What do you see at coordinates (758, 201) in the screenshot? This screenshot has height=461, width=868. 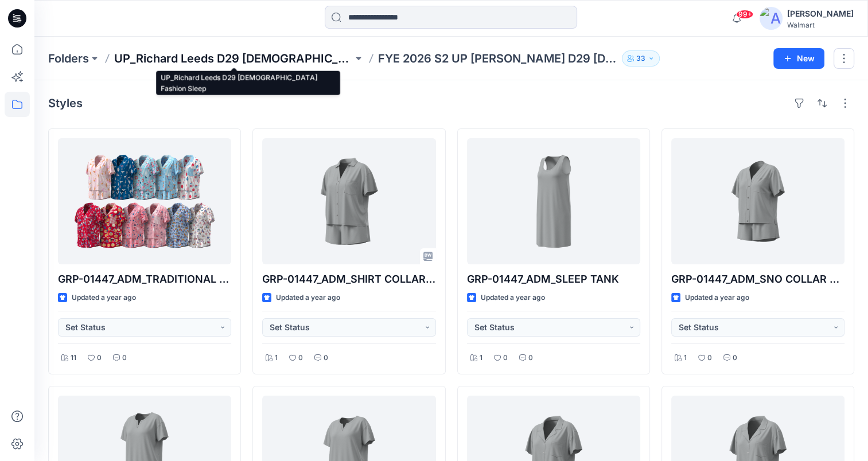 I see `a: GRP-01447_ADM_SNO COLLAR BTN FRT SHORTY` at bounding box center [758, 201].